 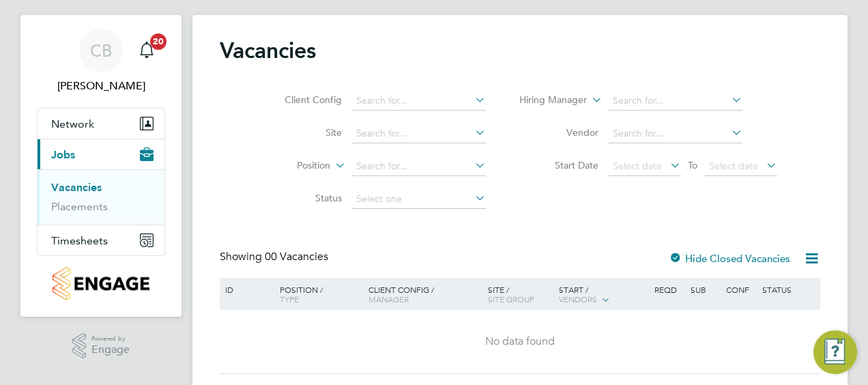 I want to click on span: Network, so click(x=72, y=124).